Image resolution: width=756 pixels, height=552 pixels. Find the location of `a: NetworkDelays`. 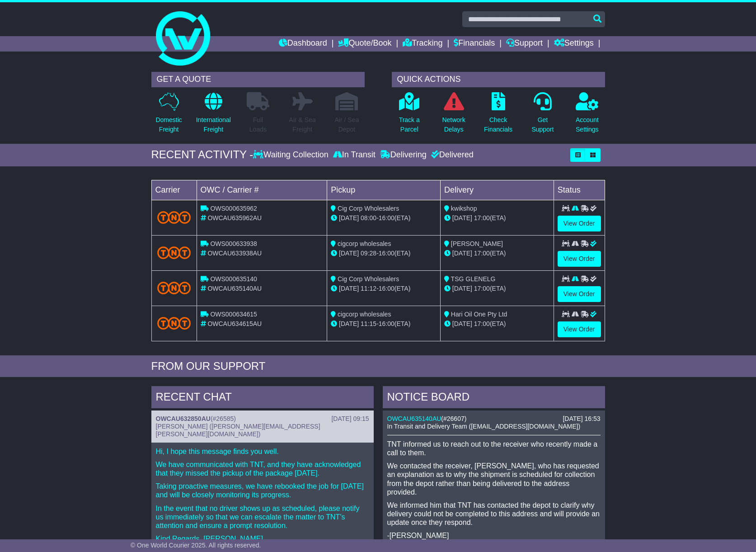

a: NetworkDelays is located at coordinates (453, 115).